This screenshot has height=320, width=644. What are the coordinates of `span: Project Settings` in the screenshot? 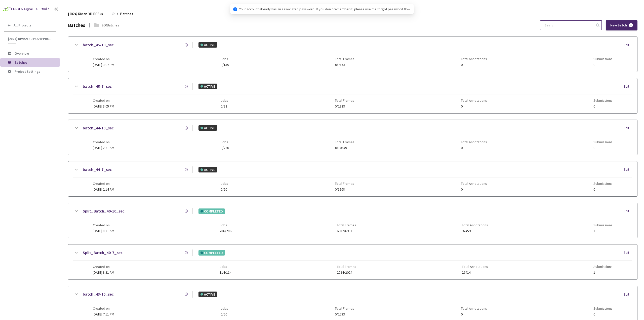 It's located at (27, 72).